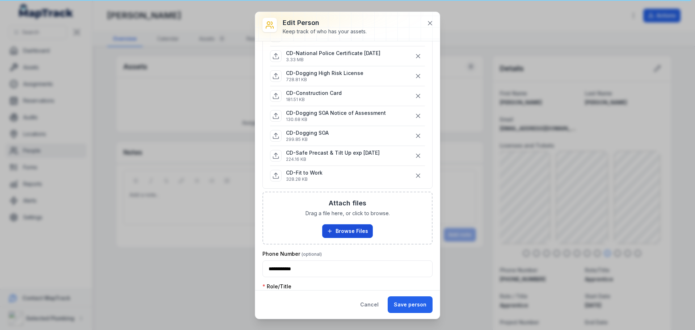 The height and width of the screenshot is (330, 695). Describe the element at coordinates (314, 93) in the screenshot. I see `p: CD-Construction Card` at that location.